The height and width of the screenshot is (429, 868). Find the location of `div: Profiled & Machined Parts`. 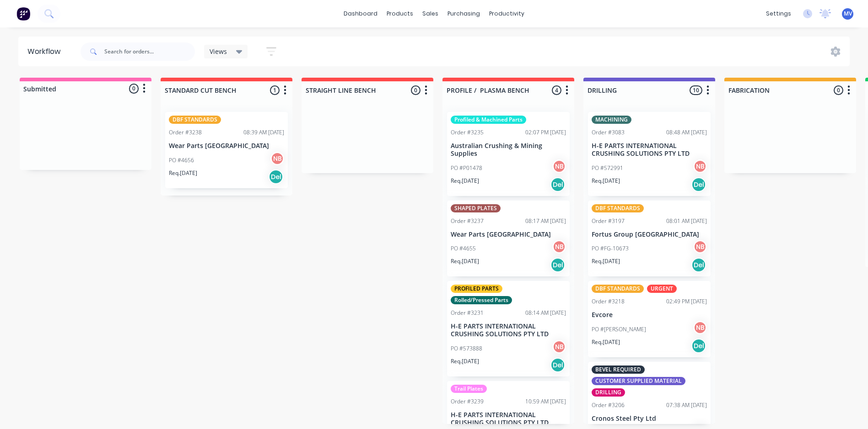

div: Profiled & Machined Parts is located at coordinates (488, 120).